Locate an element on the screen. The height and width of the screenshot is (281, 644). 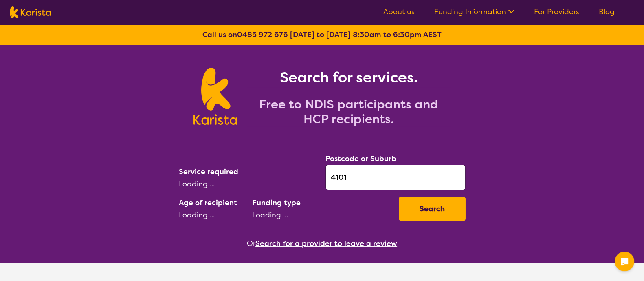
h1: Search for services. is located at coordinates (349, 78).